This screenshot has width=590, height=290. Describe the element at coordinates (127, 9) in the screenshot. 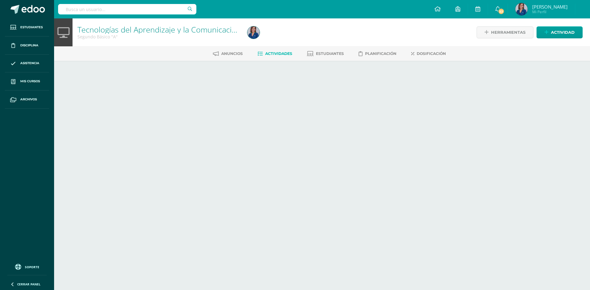

I see `input: Busca un usuario...` at that location.